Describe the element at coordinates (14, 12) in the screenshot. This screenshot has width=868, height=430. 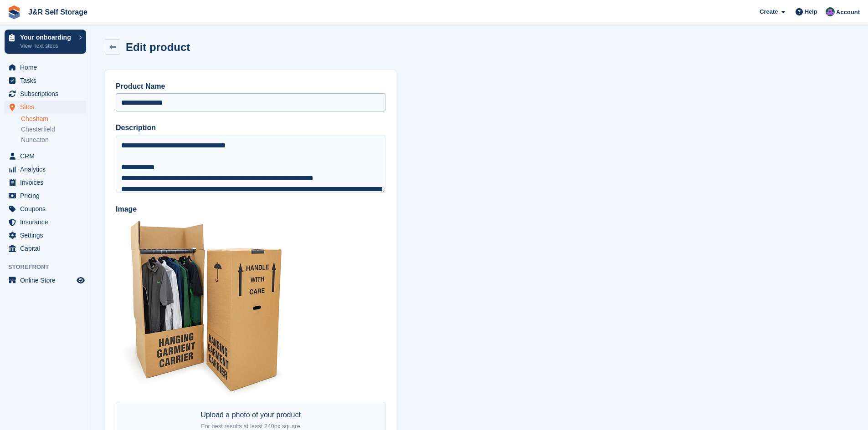
I see `img: stora-icon-8386f47178a22dfd0bd8f6a31ec36ba5ce8667c1dd55bd0f319d3a0aa187defe.svg` at that location.